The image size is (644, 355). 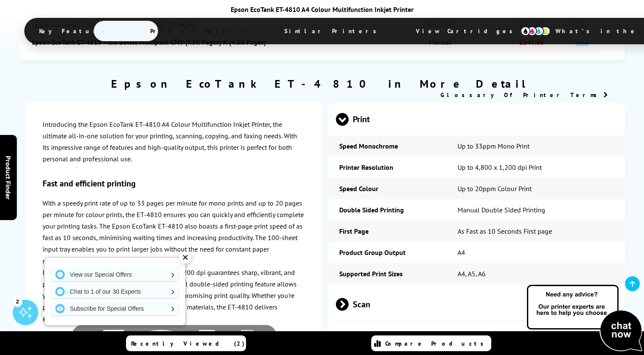 What do you see at coordinates (388, 168) in the screenshot?
I see `td: Printer Resolution` at bounding box center [388, 168].